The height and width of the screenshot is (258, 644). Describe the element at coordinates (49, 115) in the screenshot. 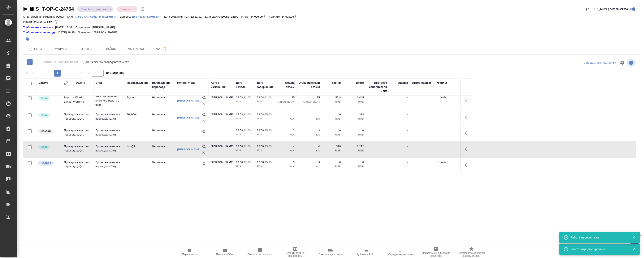

I see `div: Менеджер проверил работу исполнителя, передает ее на следующий этап` at that location.